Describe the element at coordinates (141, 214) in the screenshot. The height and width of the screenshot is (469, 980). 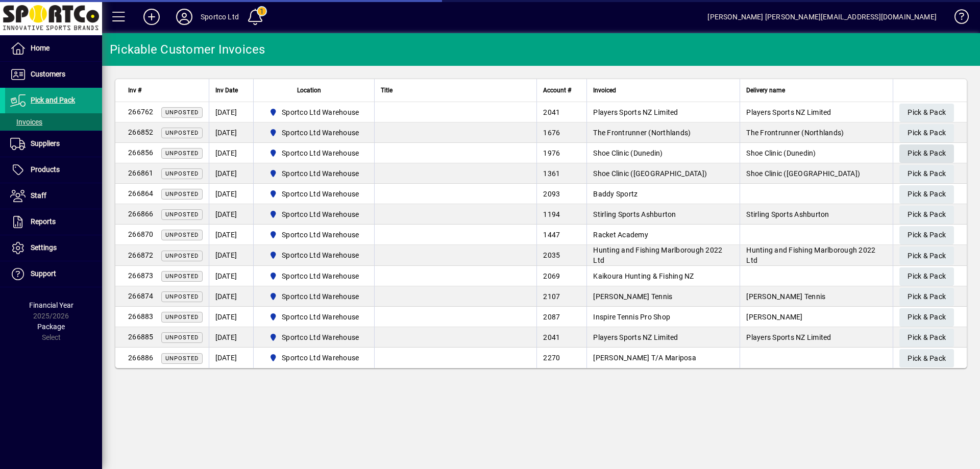
I see `span: 266866` at that location.